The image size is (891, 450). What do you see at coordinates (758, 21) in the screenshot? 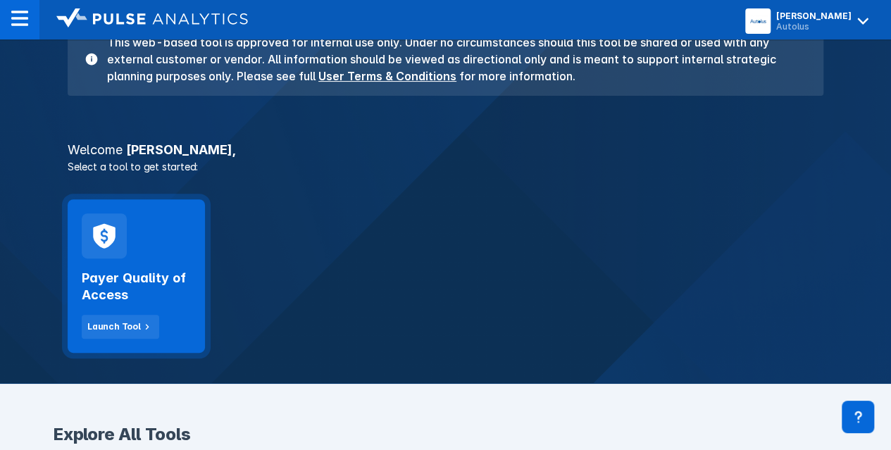
I see `img: menu button` at bounding box center [758, 21].